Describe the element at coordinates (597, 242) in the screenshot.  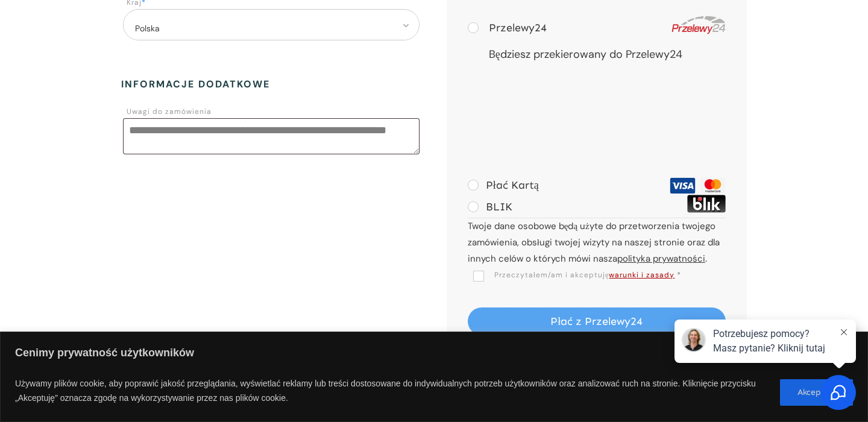
I see `p: Twoje dane osobowe będą użyte do przetworzenia twojego zamówienia, obsługi twojej wizyty na nasze...` at that location.